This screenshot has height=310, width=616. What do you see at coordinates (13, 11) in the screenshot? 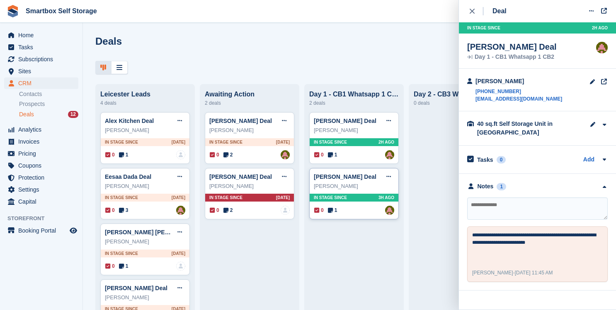
I see `img: stora-icon-8386f47178a22dfd0bd8f6a31ec36ba5ce8667c1dd55bd0f319d3a0aa187defe.svg` at bounding box center [13, 11].